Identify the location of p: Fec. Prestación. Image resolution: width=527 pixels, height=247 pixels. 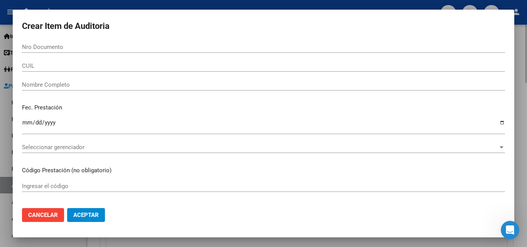
(264, 108).